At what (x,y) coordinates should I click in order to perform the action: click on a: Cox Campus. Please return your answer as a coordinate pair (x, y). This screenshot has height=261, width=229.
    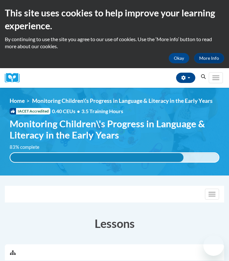
    Looking at the image, I should click on (14, 78).